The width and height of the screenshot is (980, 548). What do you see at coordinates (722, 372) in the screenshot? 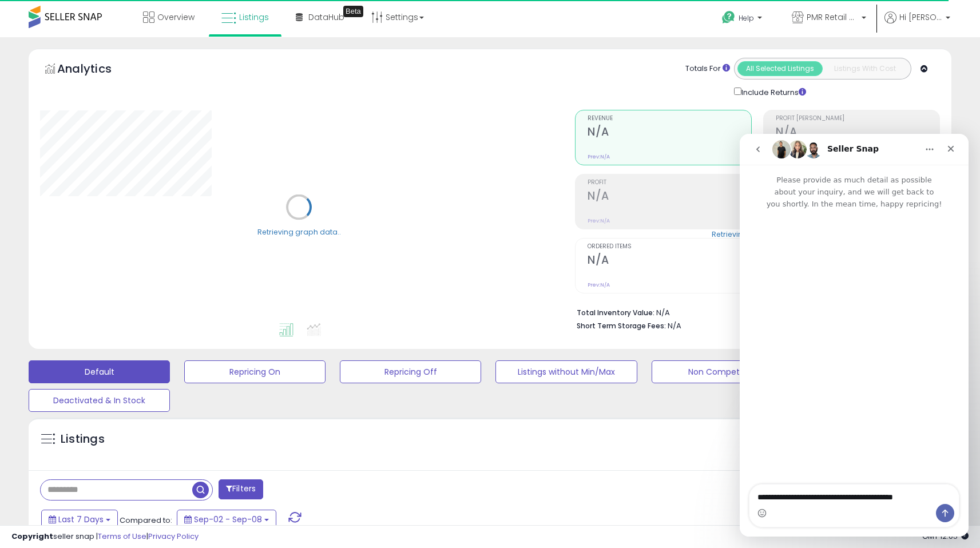
I see `button: Non Competitive` at bounding box center [722, 372].